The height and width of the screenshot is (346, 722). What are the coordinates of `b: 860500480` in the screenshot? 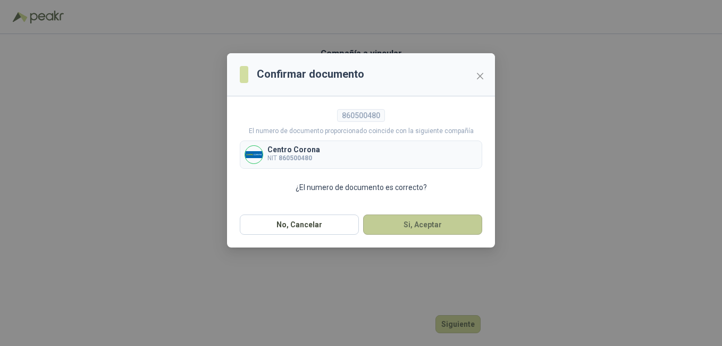 It's located at (295, 158).